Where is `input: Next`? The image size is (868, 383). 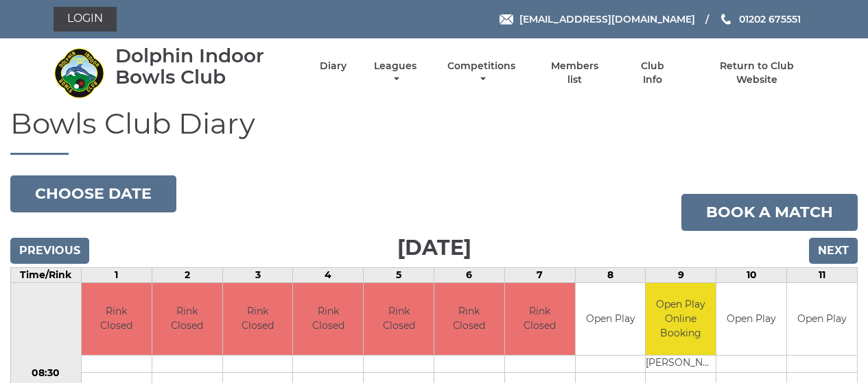 input: Next is located at coordinates (833, 251).